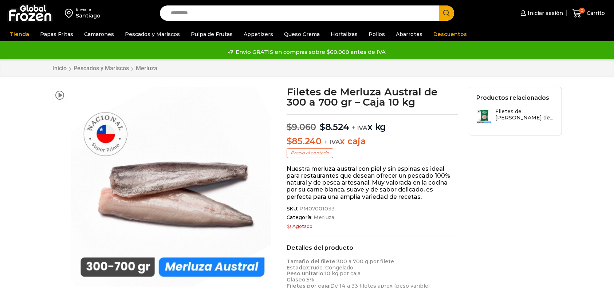  I want to click on div: Enviar a, so click(88, 9).